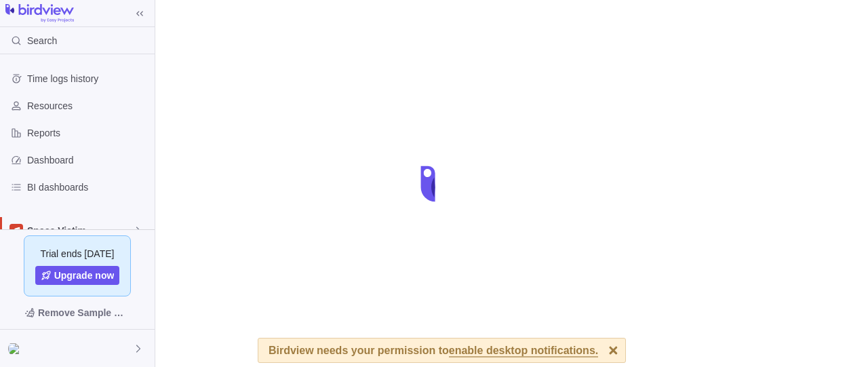 The image size is (868, 367). Describe the element at coordinates (80, 231) in the screenshot. I see `span: Space Victim` at that location.